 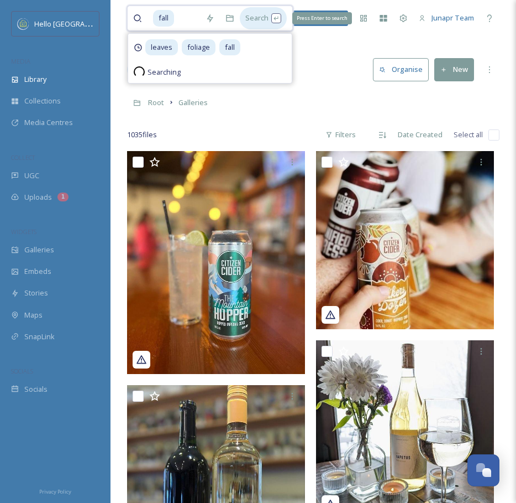 I want to click on span: Searching, so click(x=164, y=72).